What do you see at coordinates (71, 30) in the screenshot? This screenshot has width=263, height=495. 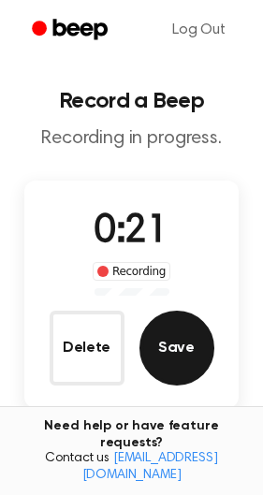 I see `a: Beep` at bounding box center [71, 30].